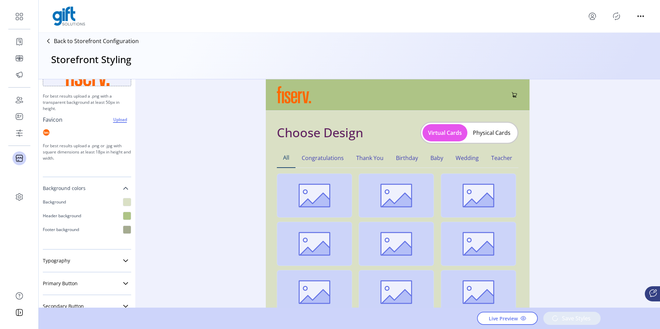  I want to click on p: For best results upload a .png or .jpg with square dimensions at least 18px in height and width., so click(87, 152).